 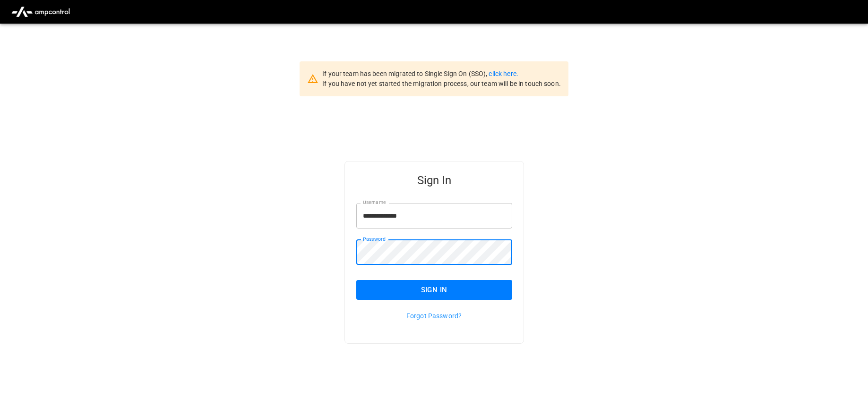 What do you see at coordinates (434, 290) in the screenshot?
I see `button: Sign In` at bounding box center [434, 290].